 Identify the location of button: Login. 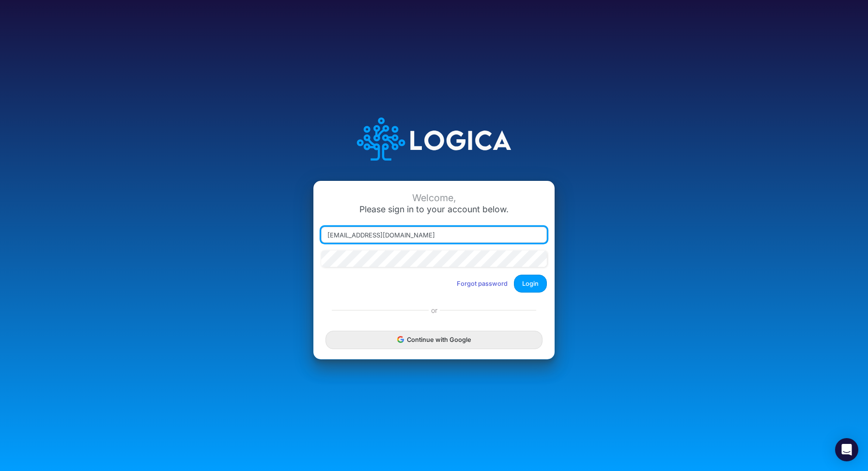
(530, 283).